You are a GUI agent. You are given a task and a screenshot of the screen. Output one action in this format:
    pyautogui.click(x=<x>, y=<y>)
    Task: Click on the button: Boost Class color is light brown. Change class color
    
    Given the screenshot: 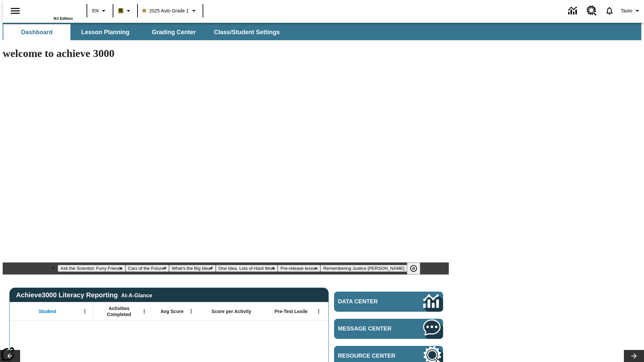 What is the action you would take?
    pyautogui.click(x=125, y=11)
    